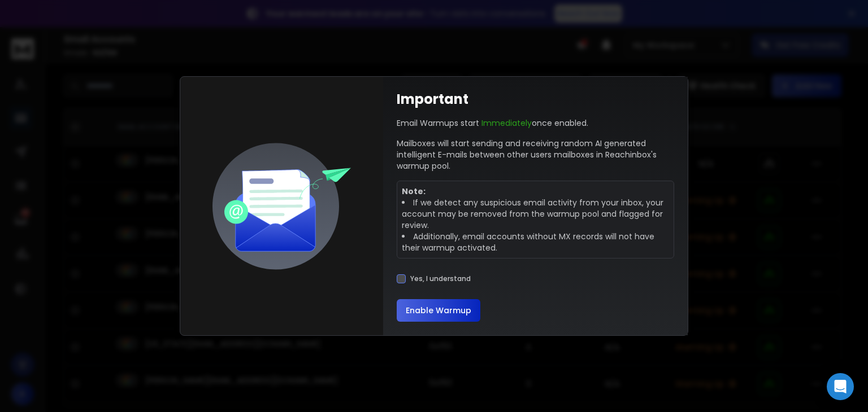 Image resolution: width=868 pixels, height=412 pixels. Describe the element at coordinates (840, 387) in the screenshot. I see `div: Open Intercom Messenger` at that location.